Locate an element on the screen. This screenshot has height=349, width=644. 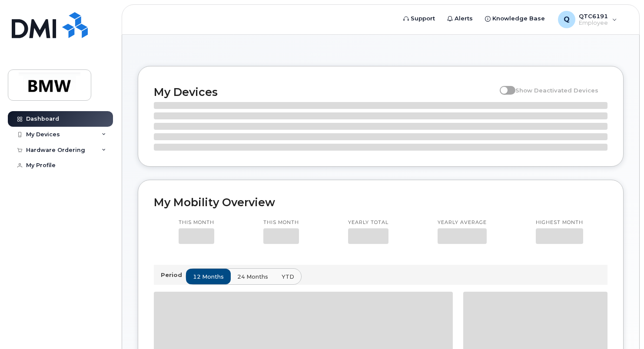
span: Show Deactivated Devices is located at coordinates (556, 91).